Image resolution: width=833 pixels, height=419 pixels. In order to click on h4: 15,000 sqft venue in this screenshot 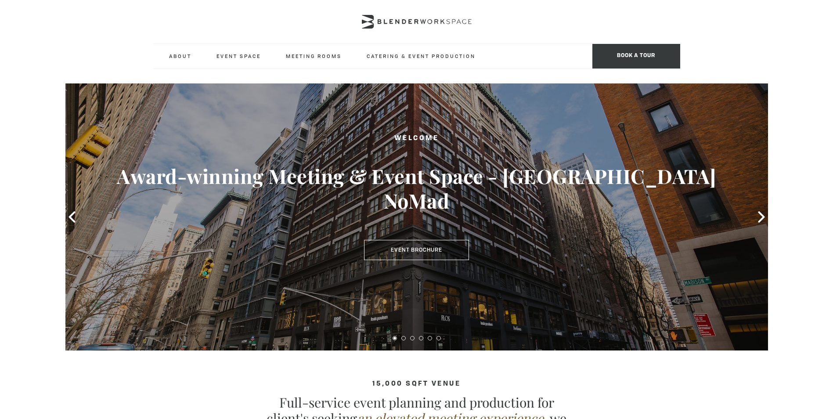, I will do `click(417, 384)`.